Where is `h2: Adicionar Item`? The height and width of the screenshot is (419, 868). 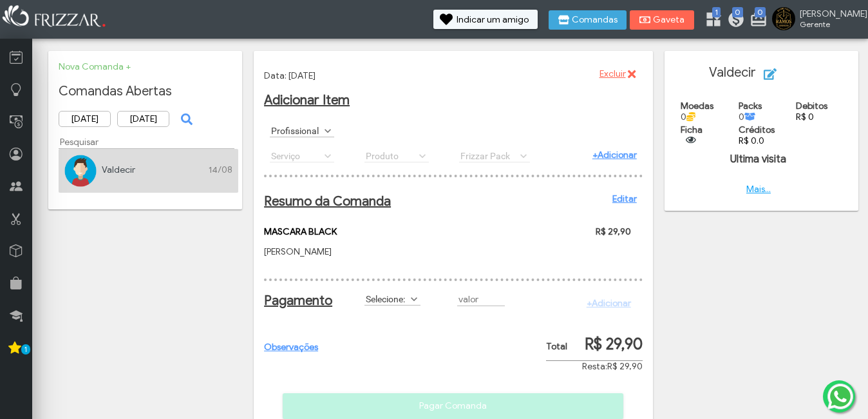
h2: Adicionar Item is located at coordinates (453, 100).